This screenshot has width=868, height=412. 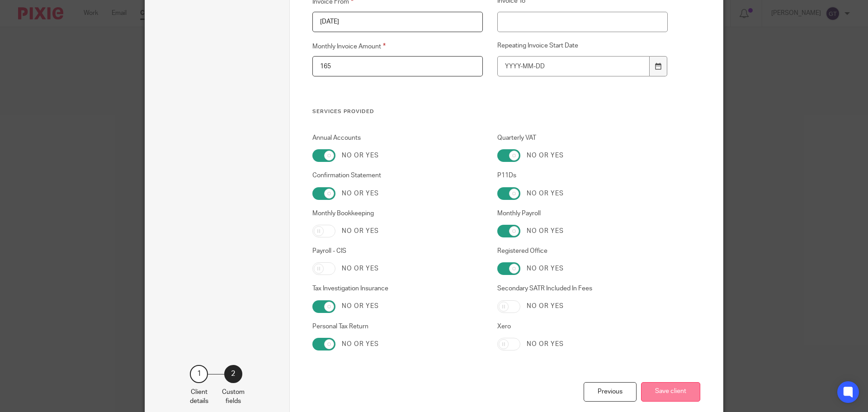 What do you see at coordinates (233, 374) in the screenshot?
I see `div: 2` at bounding box center [233, 374].